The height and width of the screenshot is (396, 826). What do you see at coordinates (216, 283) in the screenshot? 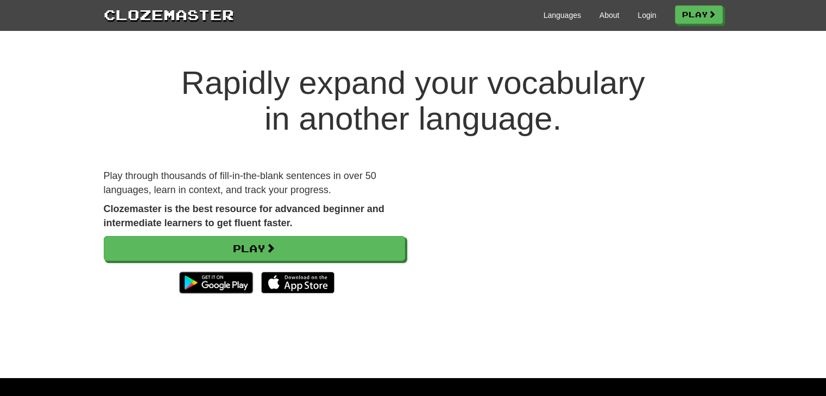
I see `img: Get it on Google Play` at bounding box center [216, 283].